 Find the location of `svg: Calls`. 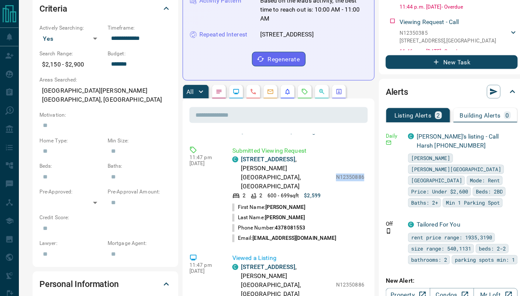

svg: Calls is located at coordinates (253, 92).